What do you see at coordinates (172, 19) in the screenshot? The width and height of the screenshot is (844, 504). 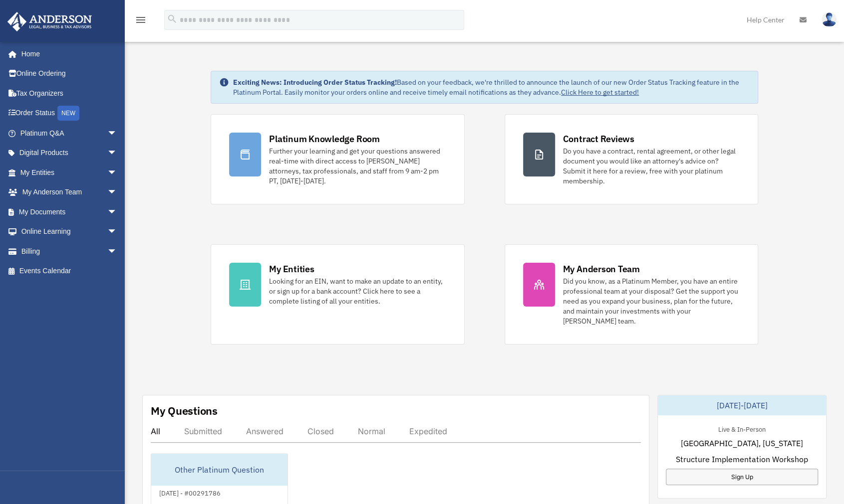 I see `i: search` at bounding box center [172, 19].